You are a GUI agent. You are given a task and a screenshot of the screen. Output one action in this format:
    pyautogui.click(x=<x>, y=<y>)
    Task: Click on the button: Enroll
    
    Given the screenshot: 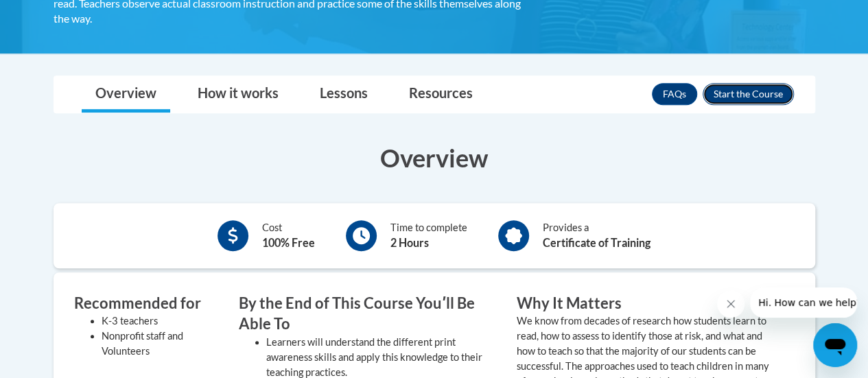 What is the action you would take?
    pyautogui.click(x=748, y=94)
    